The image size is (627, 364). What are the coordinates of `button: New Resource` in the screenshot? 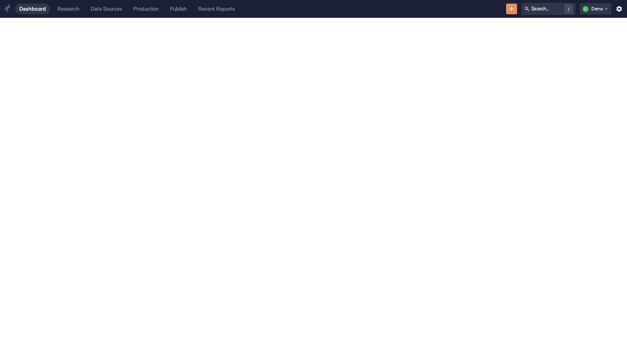 It's located at (512, 9).